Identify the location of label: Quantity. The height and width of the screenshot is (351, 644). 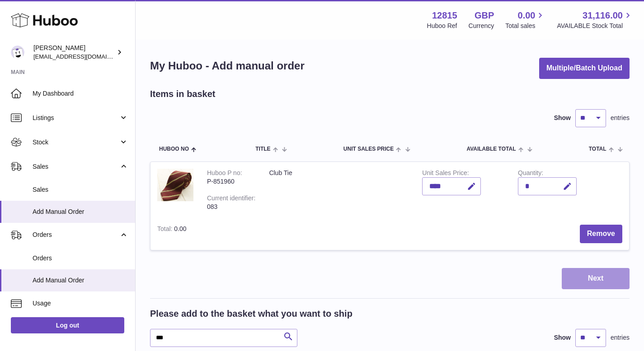
(530, 174).